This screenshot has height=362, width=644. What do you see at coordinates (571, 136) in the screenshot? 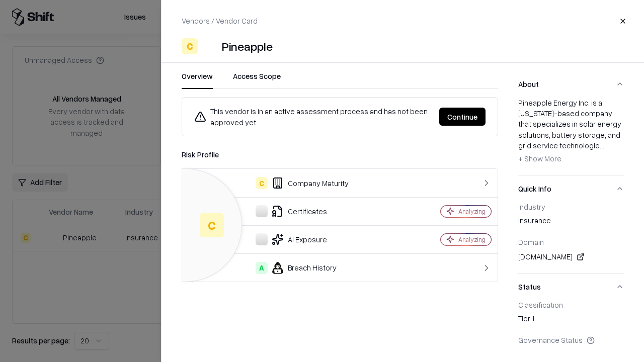
I see `div: About` at bounding box center [571, 136].